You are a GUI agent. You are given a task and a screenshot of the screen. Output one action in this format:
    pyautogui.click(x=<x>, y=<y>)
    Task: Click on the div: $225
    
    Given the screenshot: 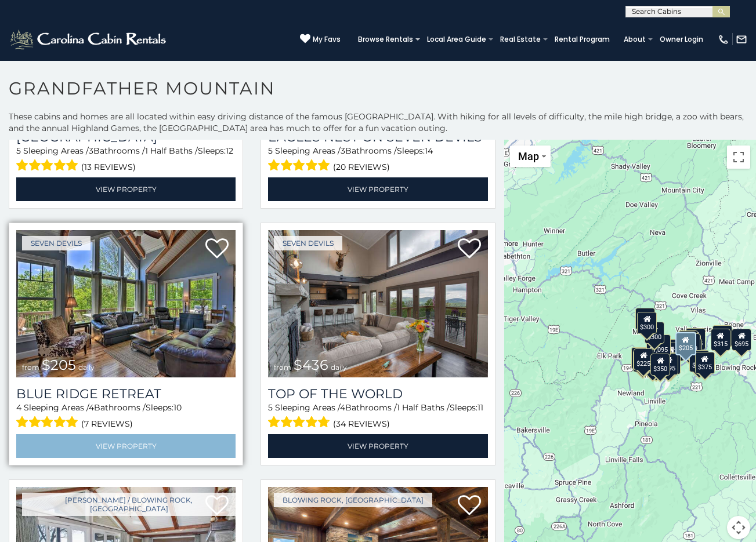 What is the action you would take?
    pyautogui.click(x=643, y=359)
    